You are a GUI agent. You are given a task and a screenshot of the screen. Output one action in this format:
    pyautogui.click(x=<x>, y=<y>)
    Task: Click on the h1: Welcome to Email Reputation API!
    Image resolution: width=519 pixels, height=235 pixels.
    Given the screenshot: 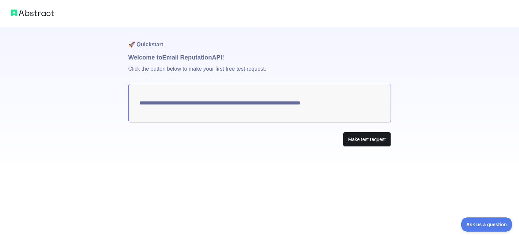 What is the action you would take?
    pyautogui.click(x=260, y=57)
    